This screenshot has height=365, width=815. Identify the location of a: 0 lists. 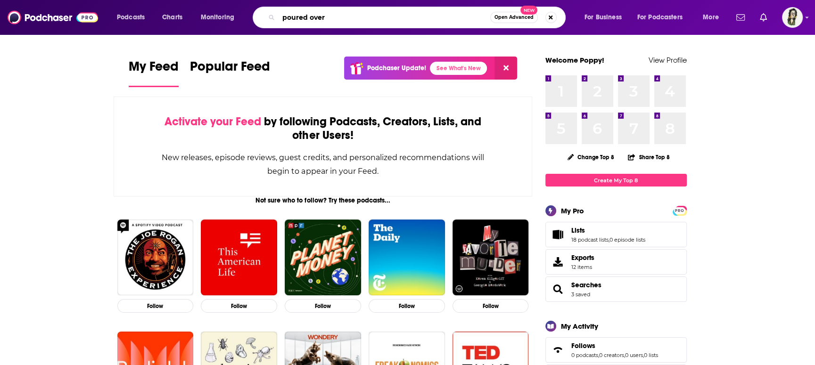
(651, 355).